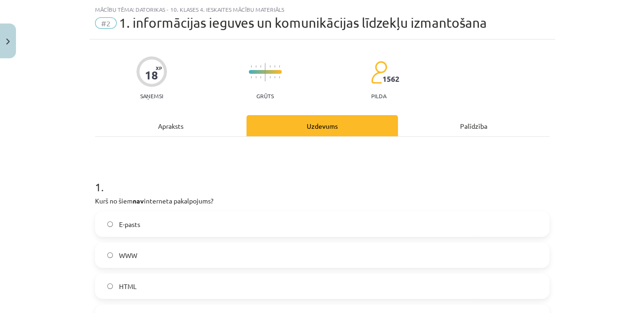 The image size is (644, 313). What do you see at coordinates (322, 179) in the screenshot?
I see `h1: 1 .` at bounding box center [322, 179].